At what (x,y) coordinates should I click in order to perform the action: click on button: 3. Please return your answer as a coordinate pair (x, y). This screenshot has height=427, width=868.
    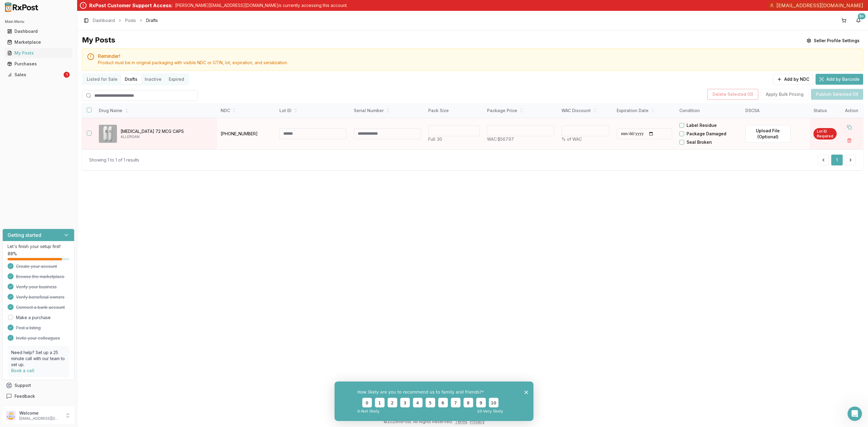
    Looking at the image, I should click on (70, 21).